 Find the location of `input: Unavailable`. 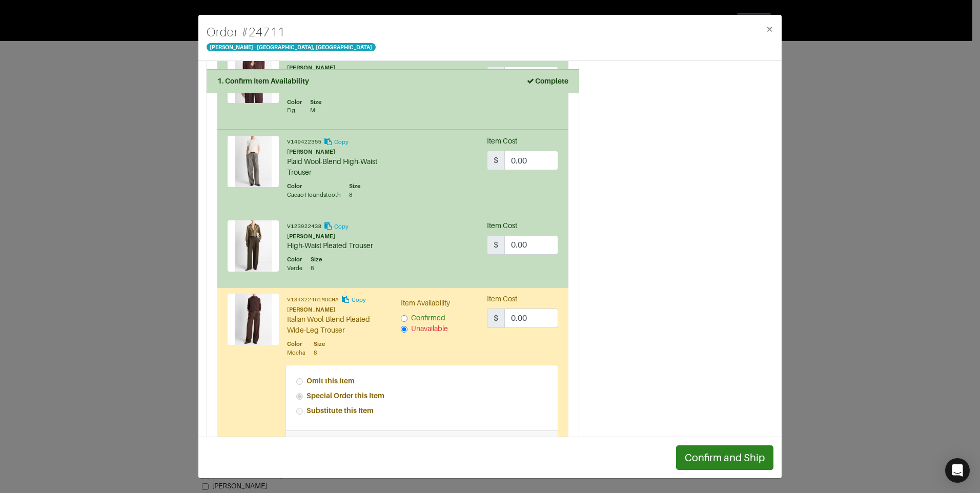

input: Unavailable is located at coordinates (404, 329).